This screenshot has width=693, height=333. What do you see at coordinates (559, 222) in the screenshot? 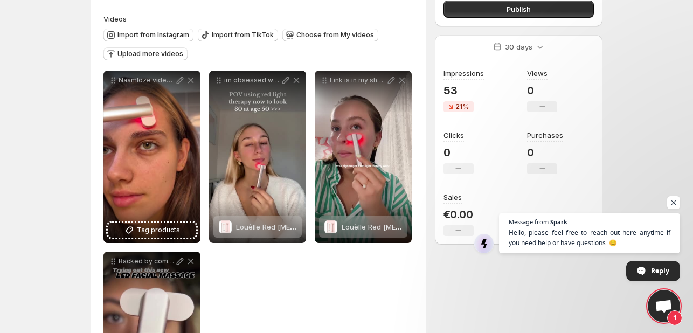
I see `span: Spark` at bounding box center [559, 222].